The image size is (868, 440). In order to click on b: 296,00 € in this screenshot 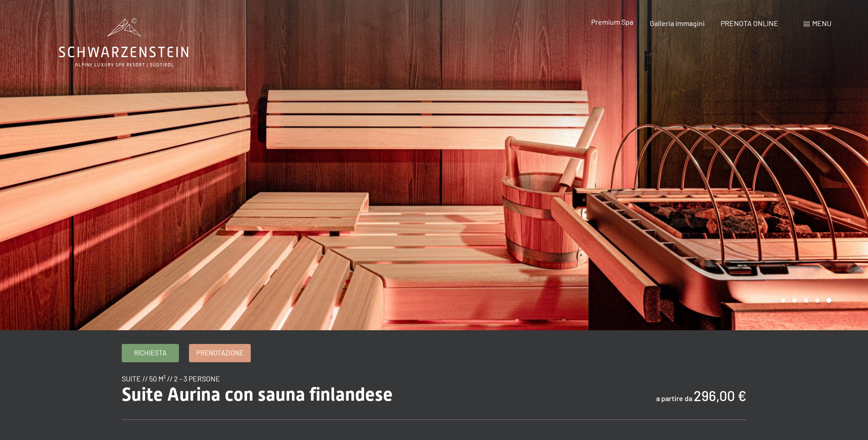, I will do `click(719, 395)`.